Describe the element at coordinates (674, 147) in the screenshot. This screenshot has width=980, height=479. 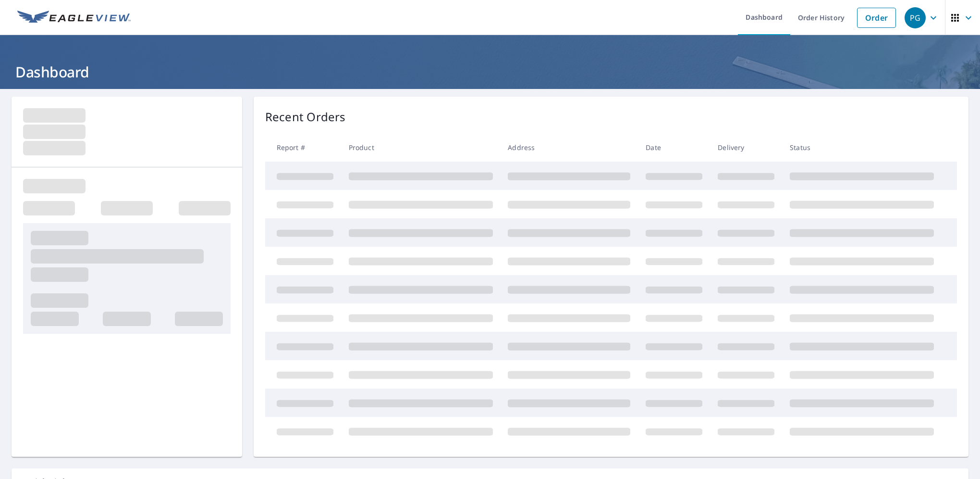
I see `th: Date` at that location.